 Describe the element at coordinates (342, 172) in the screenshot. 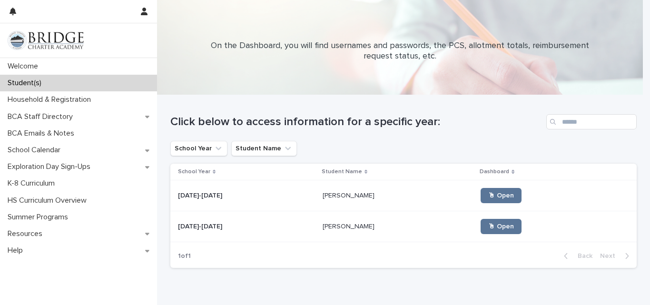

I see `p: Student Name` at that location.